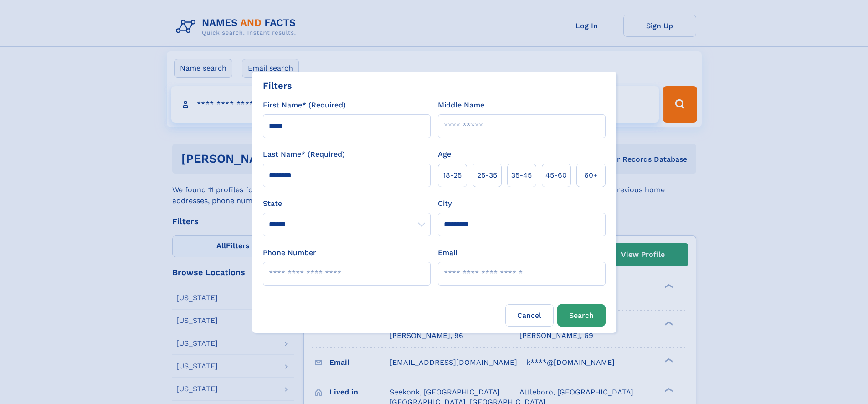 The width and height of the screenshot is (868, 404). I want to click on label: Cancel, so click(529, 315).